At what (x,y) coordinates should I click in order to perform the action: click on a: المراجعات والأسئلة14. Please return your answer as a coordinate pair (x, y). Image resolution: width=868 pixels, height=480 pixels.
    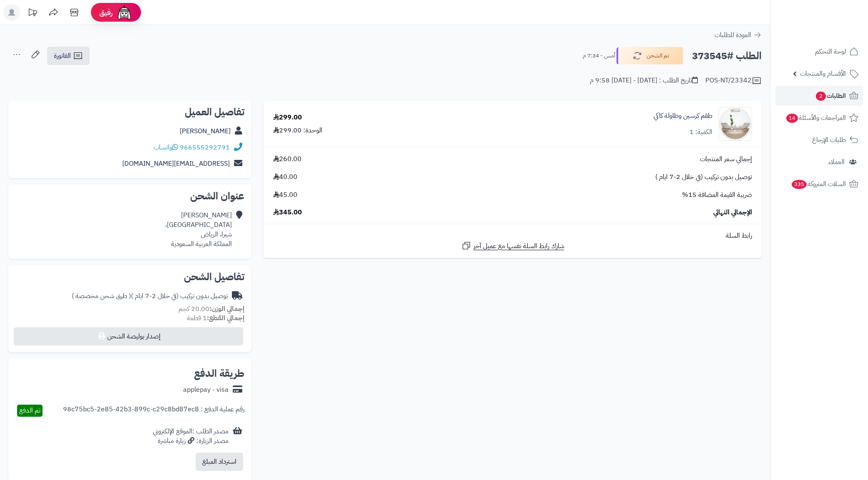
    Looking at the image, I should click on (819, 118).